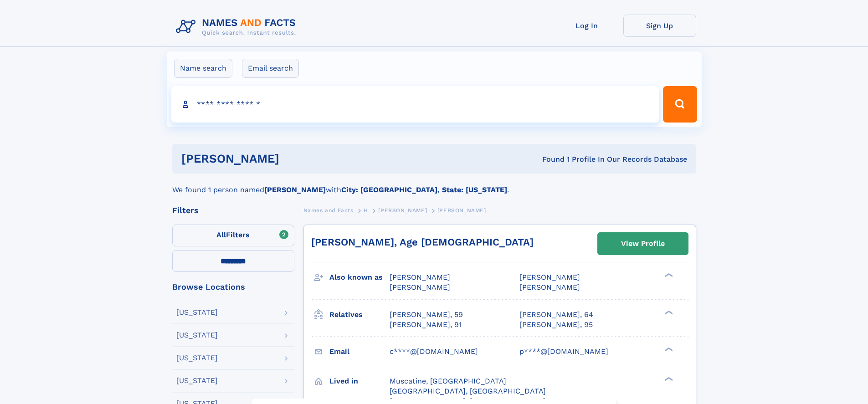 Image resolution: width=868 pixels, height=404 pixels. I want to click on div: Browse Locations, so click(233, 287).